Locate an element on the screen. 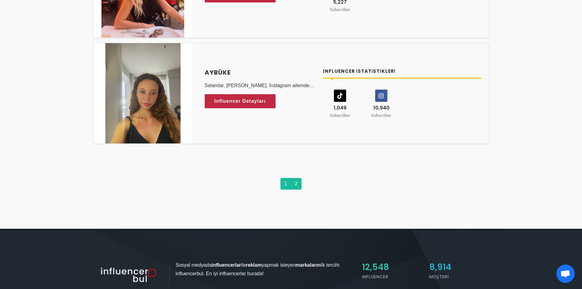 The width and height of the screenshot is (582, 289). a: Influencer Detayları is located at coordinates (240, 101).